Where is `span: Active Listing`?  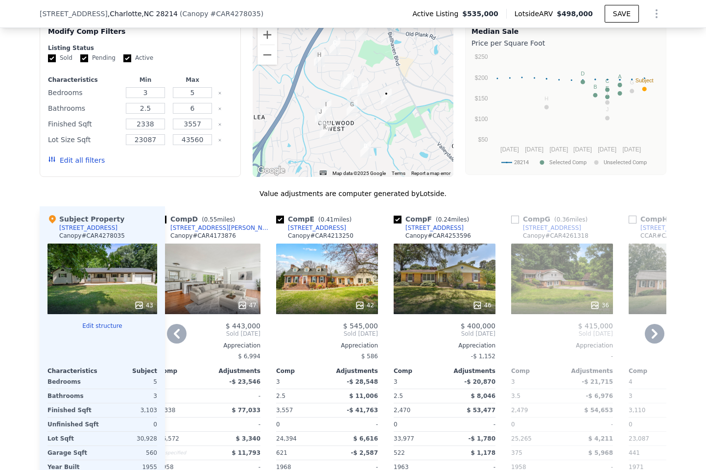 span: Active Listing is located at coordinates (437, 14).